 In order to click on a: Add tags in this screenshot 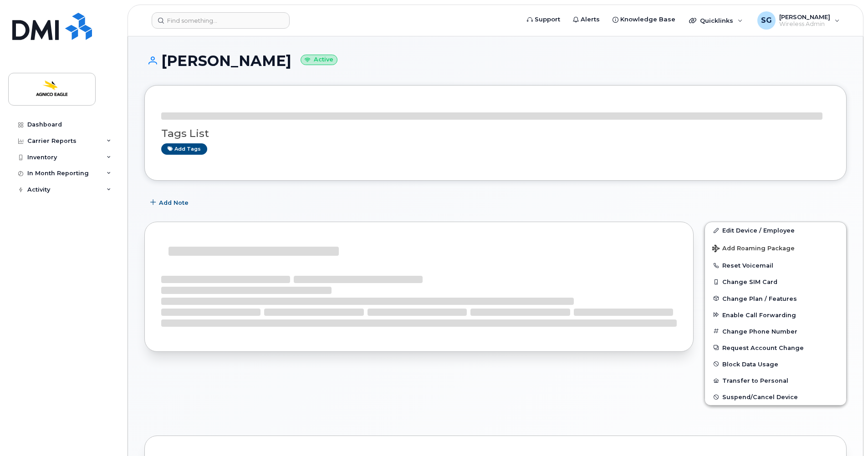, I will do `click(184, 149)`.